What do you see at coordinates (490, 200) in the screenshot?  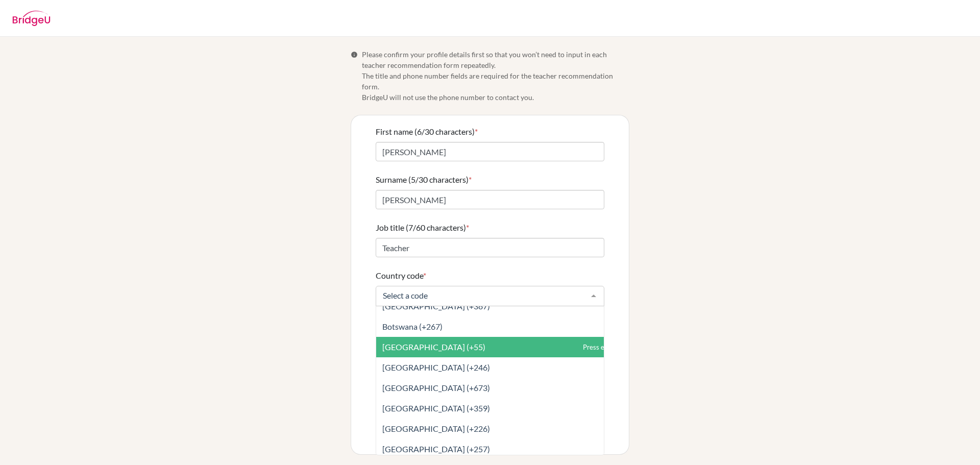 I see `input: Enter your surname` at bounding box center [490, 200].